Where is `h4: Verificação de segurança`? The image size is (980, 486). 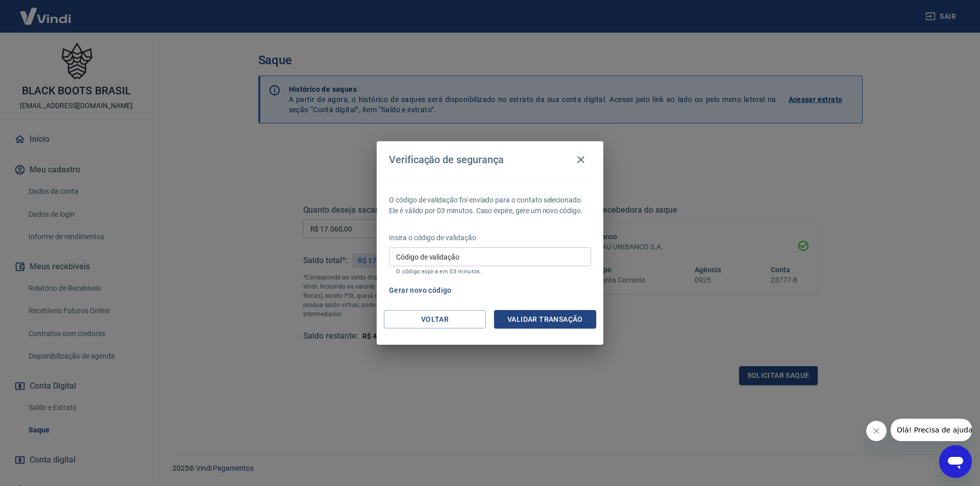
h4: Verificação de segurança is located at coordinates (446, 159).